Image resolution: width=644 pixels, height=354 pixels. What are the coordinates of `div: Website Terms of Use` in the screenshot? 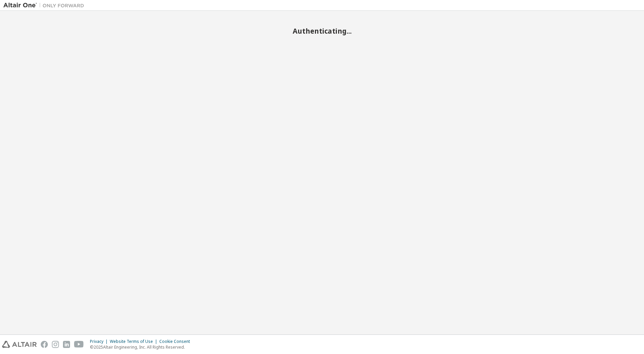 It's located at (134, 342).